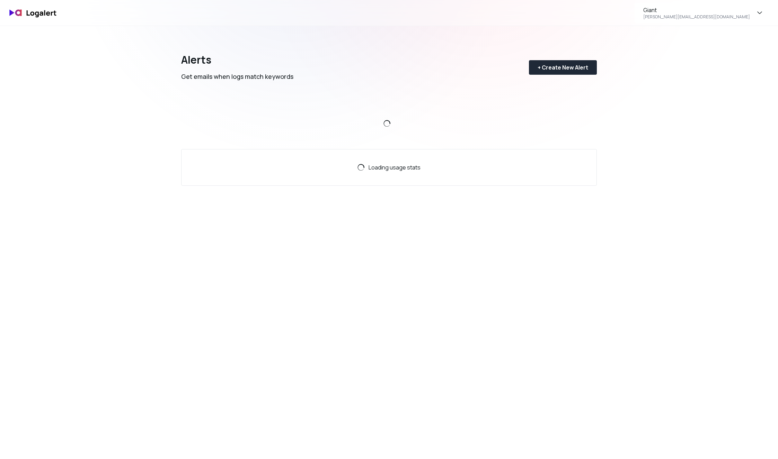 This screenshot has height=459, width=778. Describe the element at coordinates (237, 60) in the screenshot. I see `div: Alerts` at that location.